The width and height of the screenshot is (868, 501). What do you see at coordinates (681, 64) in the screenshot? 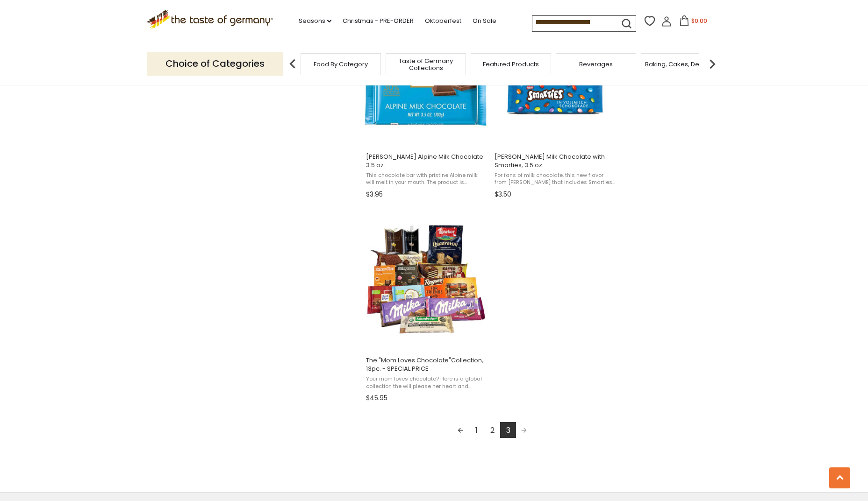
I see `a: Baking, Cakes, Desserts` at bounding box center [681, 64].